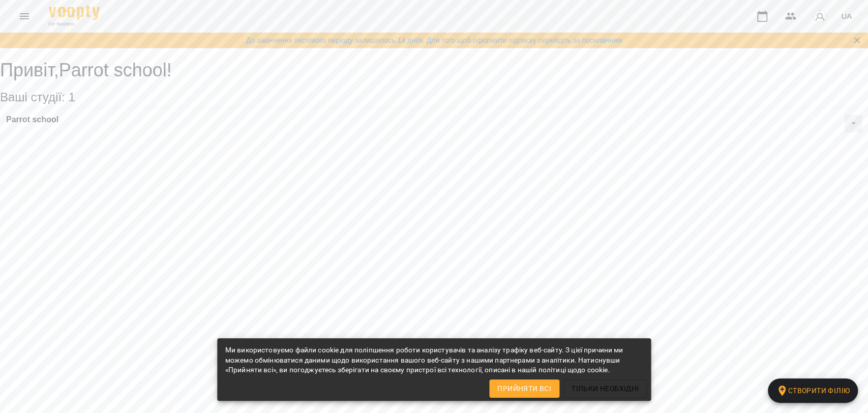 The image size is (868, 413). I want to click on a: До закінчення тестового періоду залишилось 14 дні/в. Для того щоб оформити підписку перейдіть за ..., so click(434, 40).